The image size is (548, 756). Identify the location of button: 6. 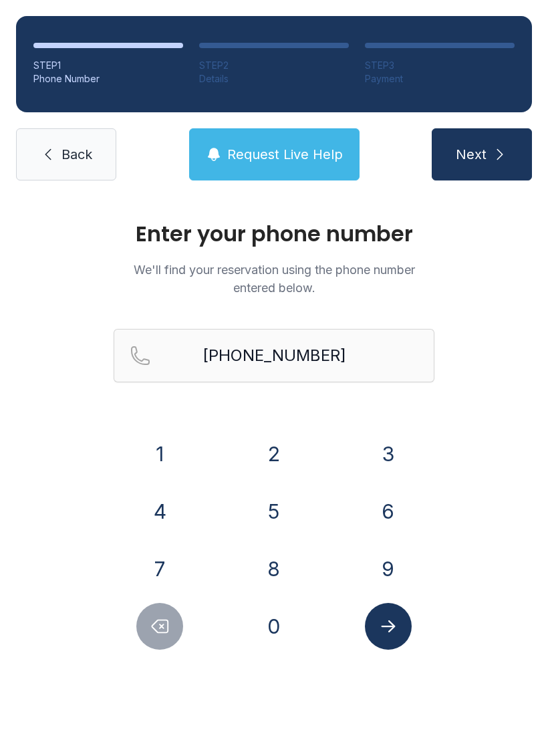
(388, 512).